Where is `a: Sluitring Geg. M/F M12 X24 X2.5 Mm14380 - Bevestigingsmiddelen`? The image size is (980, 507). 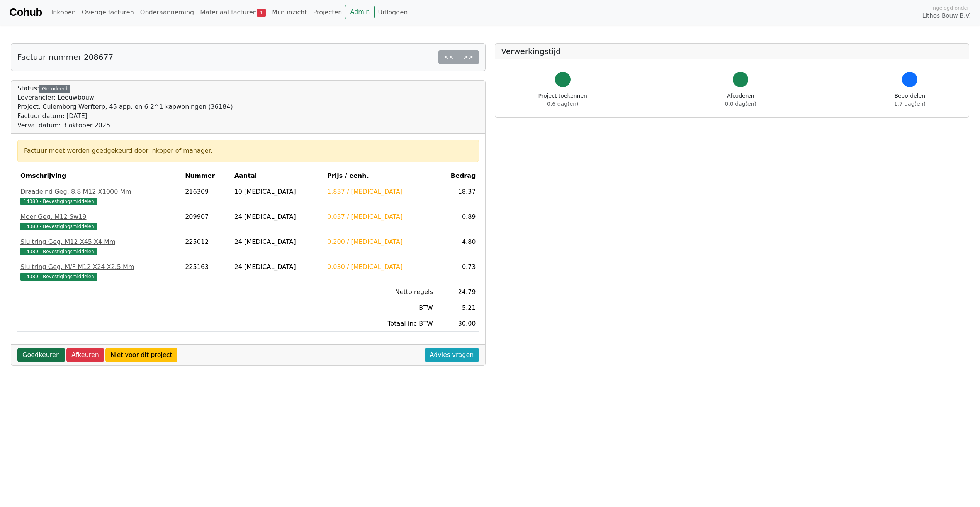
a: Sluitring Geg. M/F M12 X24 X2.5 Mm14380 - Bevestigingsmiddelen is located at coordinates (100, 272).